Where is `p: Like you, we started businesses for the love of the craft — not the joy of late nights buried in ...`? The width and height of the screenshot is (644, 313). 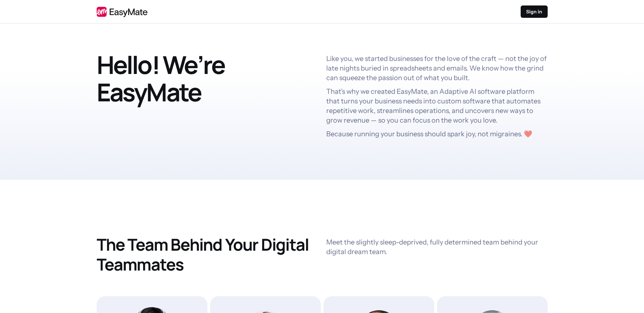
p: Like you, we started businesses for the love of the craft — not the joy of late nights buried in ... is located at coordinates (437, 68).